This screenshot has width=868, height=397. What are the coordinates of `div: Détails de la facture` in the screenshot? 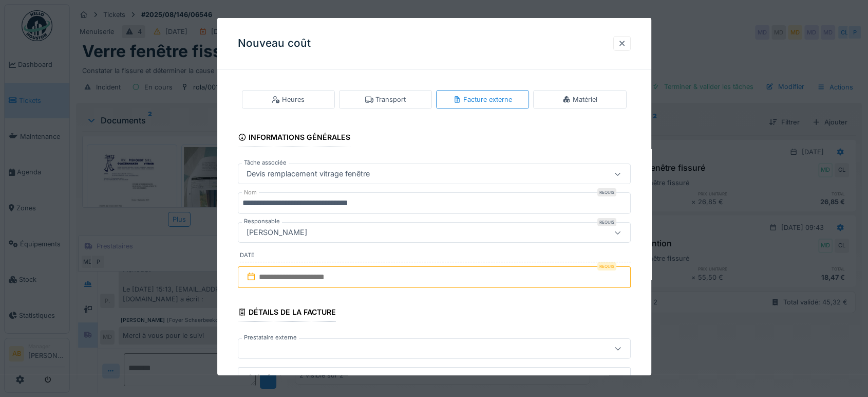 It's located at (287, 313).